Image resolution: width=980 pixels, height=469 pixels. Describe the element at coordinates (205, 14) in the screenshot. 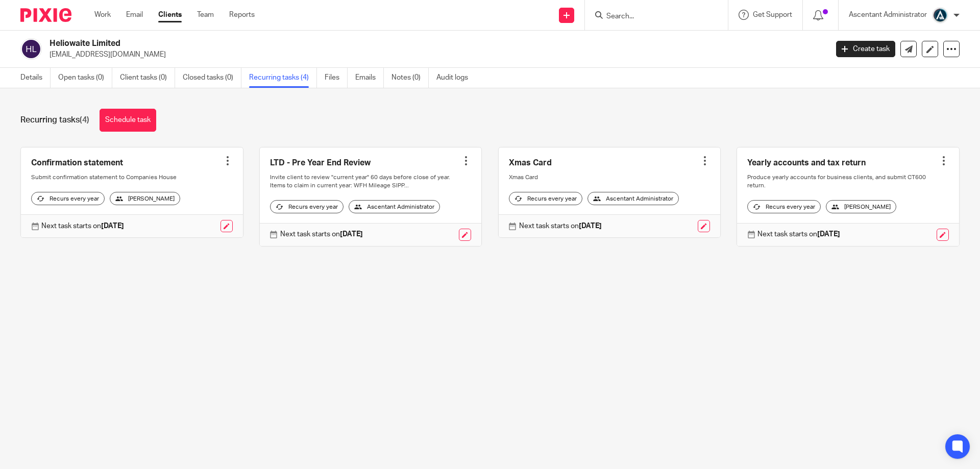

I see `a: Team` at that location.